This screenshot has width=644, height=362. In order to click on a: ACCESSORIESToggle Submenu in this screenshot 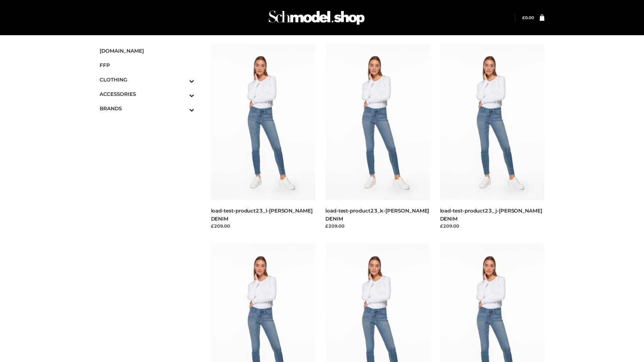, I will do `click(147, 94)`.